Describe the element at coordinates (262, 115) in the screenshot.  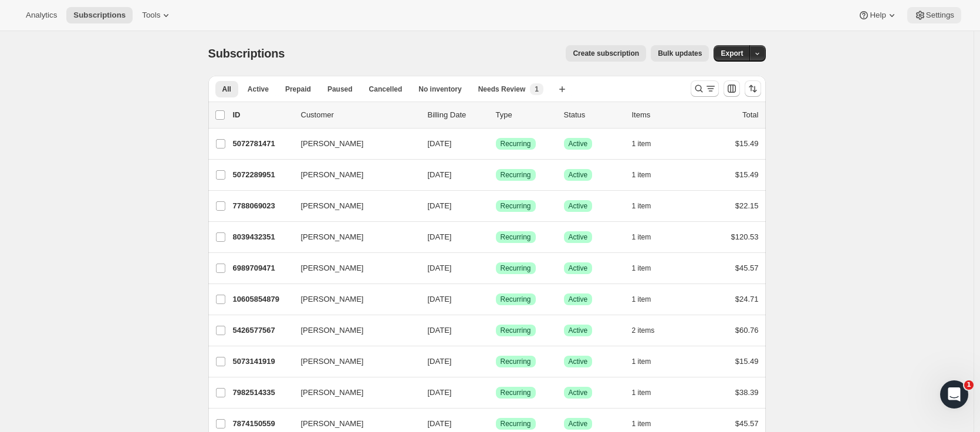
I see `p: ID` at that location.